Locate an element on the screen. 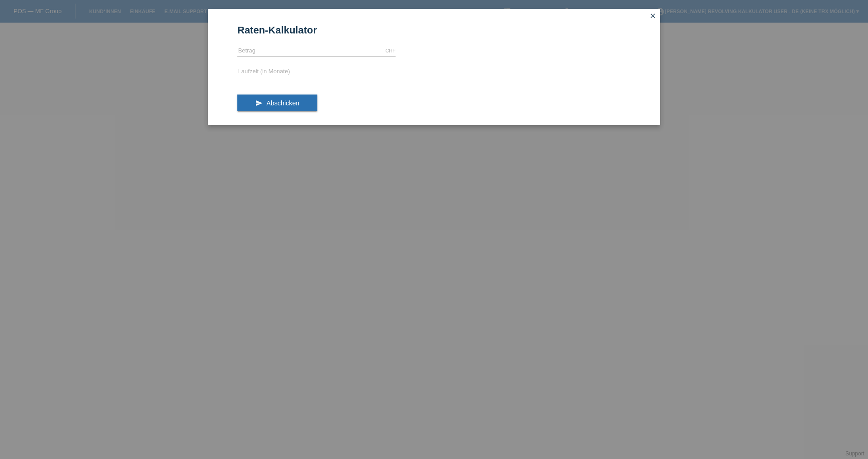  a: close is located at coordinates (653, 16).